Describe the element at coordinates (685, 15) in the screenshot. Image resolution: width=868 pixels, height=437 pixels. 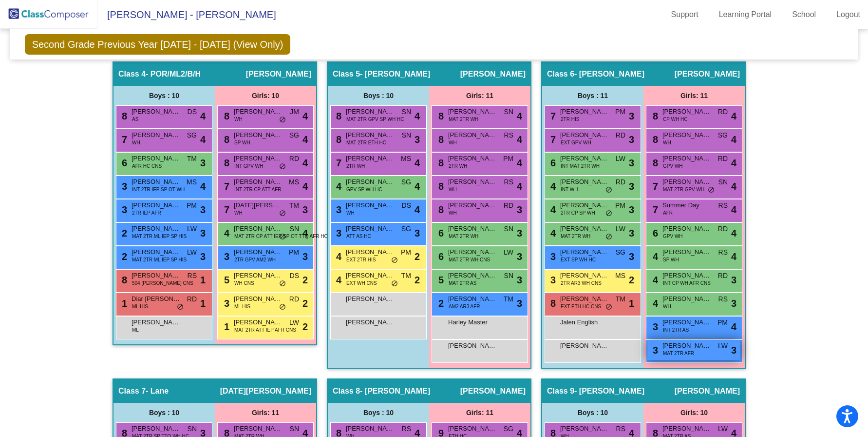
I see `a: Support` at that location.